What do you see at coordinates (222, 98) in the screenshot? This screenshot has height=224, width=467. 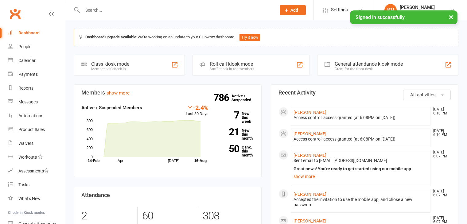 I see `strong: 786` at bounding box center [222, 98].